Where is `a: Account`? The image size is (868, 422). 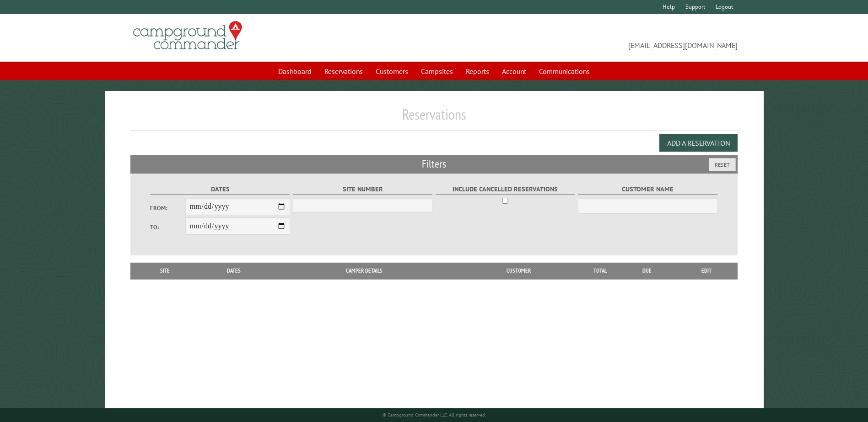 a: Account is located at coordinates (514, 71).